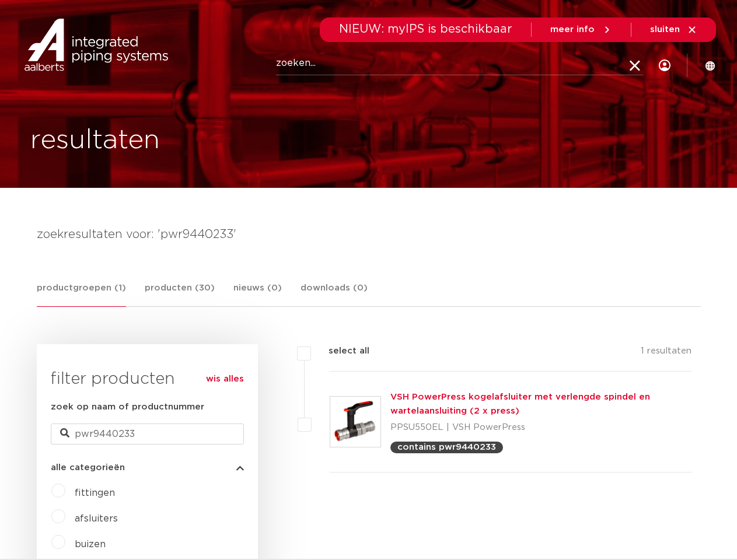 Image resolution: width=737 pixels, height=560 pixels. Describe the element at coordinates (664, 29) in the screenshot. I see `span: sluiten` at that location.